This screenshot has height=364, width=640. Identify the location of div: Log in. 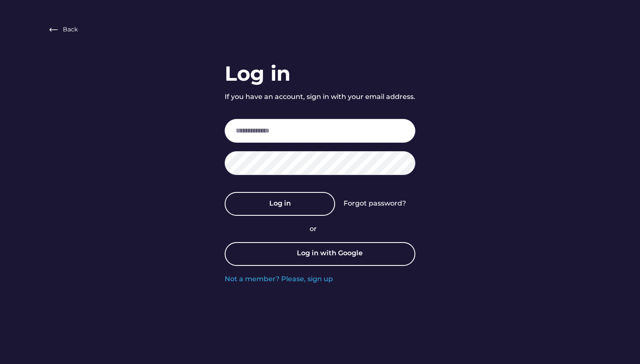
(258, 73).